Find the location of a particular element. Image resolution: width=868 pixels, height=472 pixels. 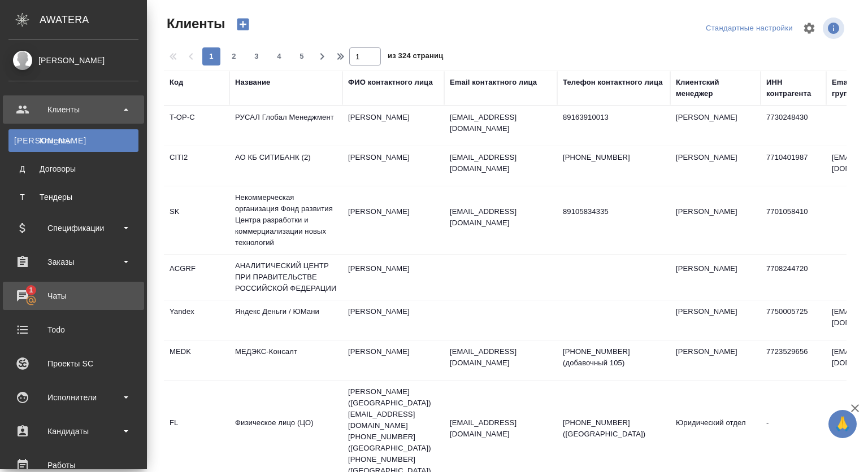

a: ТТендеры is located at coordinates (73, 197).